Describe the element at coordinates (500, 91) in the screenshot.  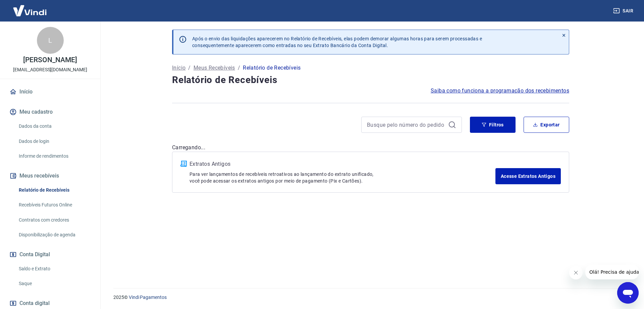
I see `span: Saiba como funciona a programação dos recebimentos` at that location.